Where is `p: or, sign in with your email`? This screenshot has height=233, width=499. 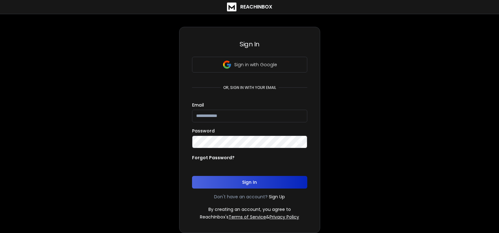 p: or, sign in with your email is located at coordinates (250, 88).